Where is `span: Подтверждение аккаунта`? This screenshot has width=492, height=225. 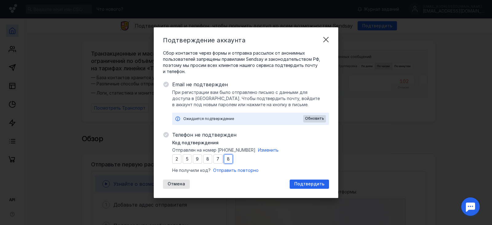 span: Подтверждение аккаунта is located at coordinates (204, 40).